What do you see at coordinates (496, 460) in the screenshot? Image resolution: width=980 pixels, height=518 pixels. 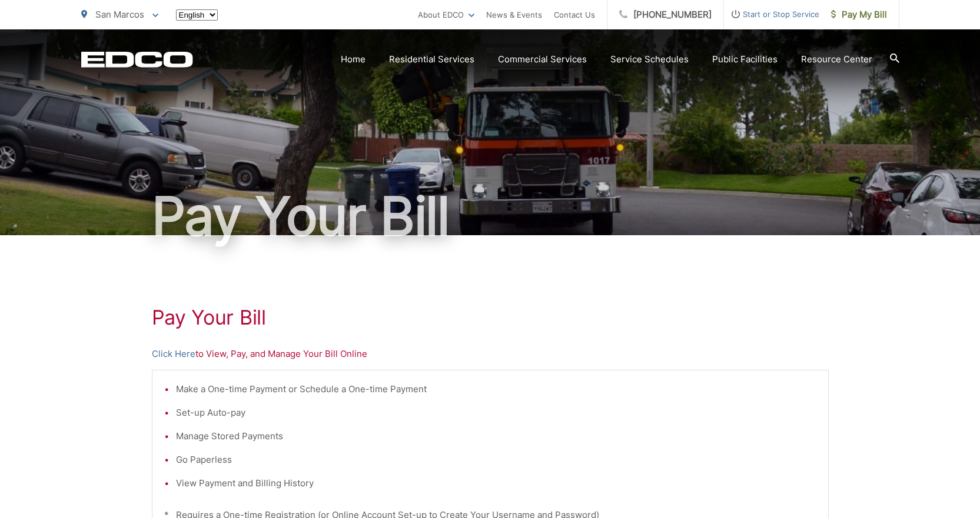 I see `li: Go Paperless` at bounding box center [496, 460].